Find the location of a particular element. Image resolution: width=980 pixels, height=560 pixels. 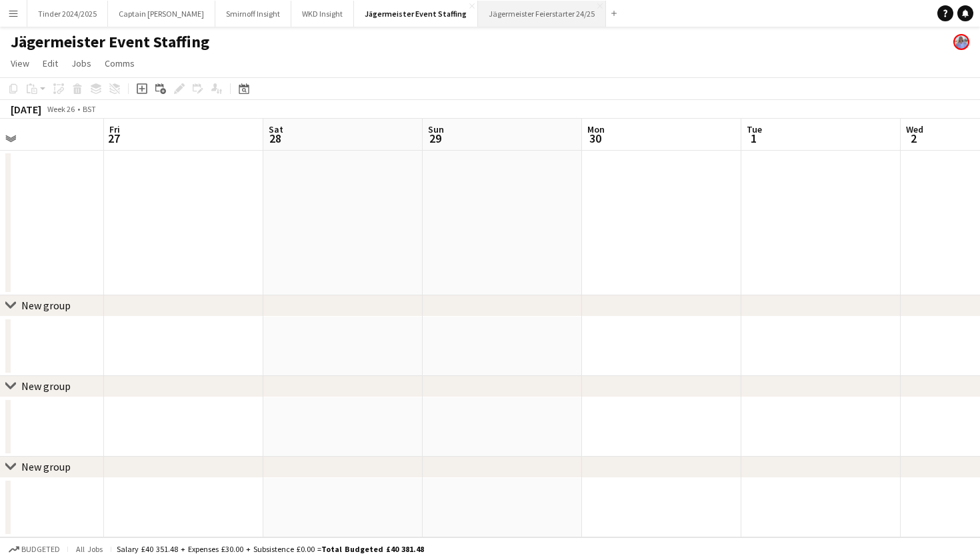

button: Jägermeister Feierstarter 24/25 is located at coordinates (542, 13).